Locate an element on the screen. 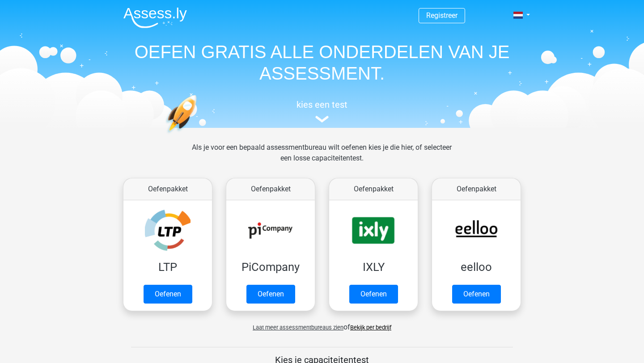 The height and width of the screenshot is (363, 644). h5: kies een test is located at coordinates (322, 104).